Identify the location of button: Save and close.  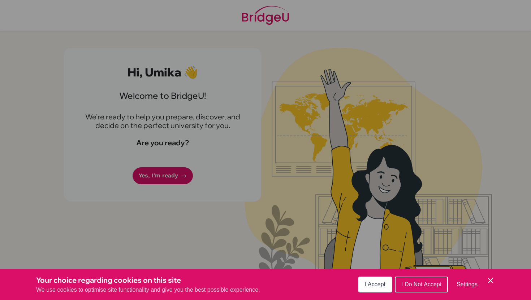
(490, 281).